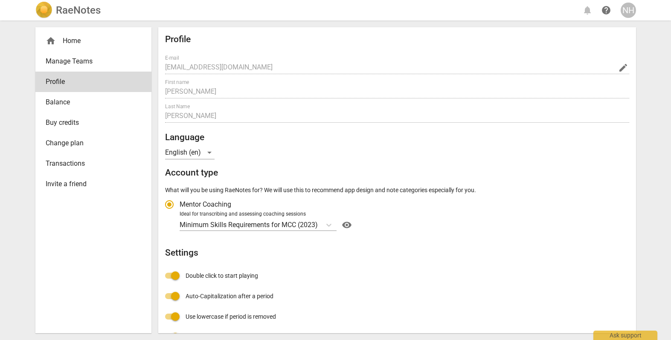 This screenshot has width=671, height=340. Describe the element at coordinates (177, 82) in the screenshot. I see `label: First name` at that location.